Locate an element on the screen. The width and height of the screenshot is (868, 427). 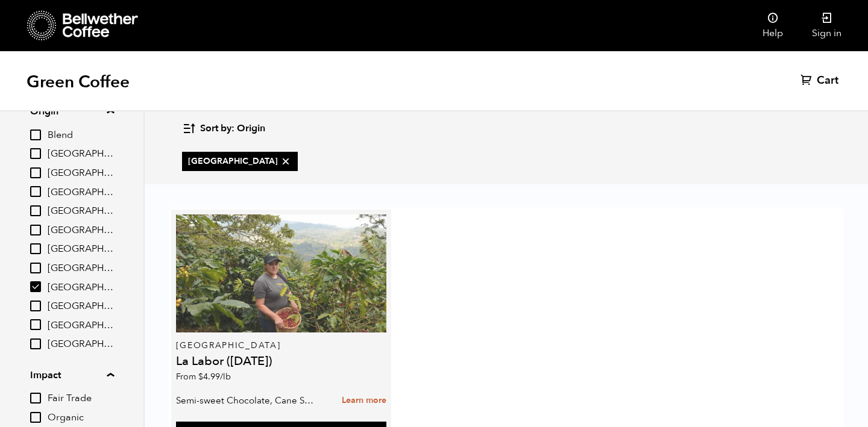
h1: Green Coffee is located at coordinates (78, 82).